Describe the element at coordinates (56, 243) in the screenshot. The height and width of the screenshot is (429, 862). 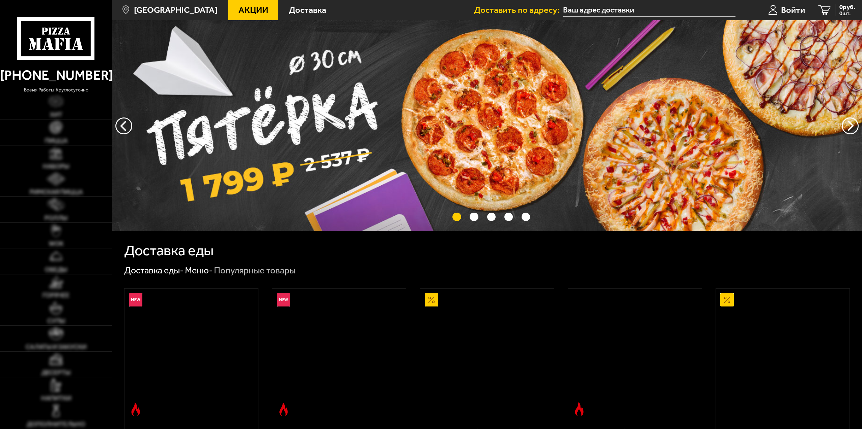
I see `span: WOK` at that location.